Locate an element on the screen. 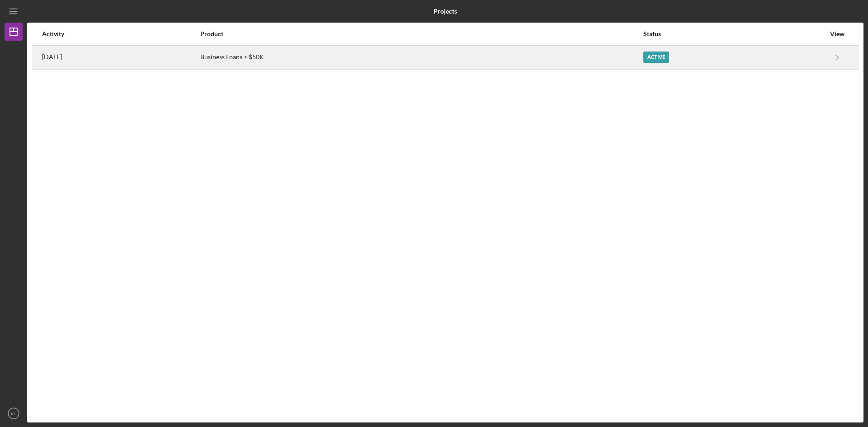  b: Projects is located at coordinates (445, 11).